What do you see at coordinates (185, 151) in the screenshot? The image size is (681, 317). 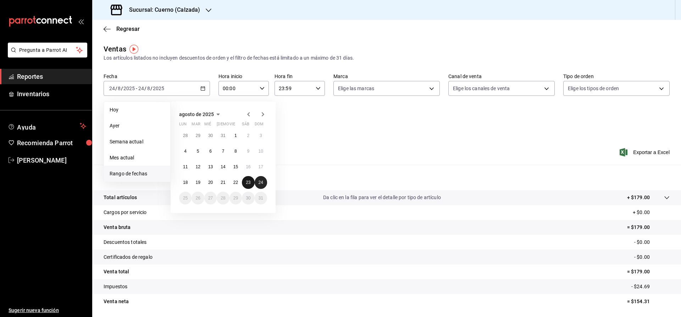 I see `button: 4 de agosto de 2025` at bounding box center [185, 151].